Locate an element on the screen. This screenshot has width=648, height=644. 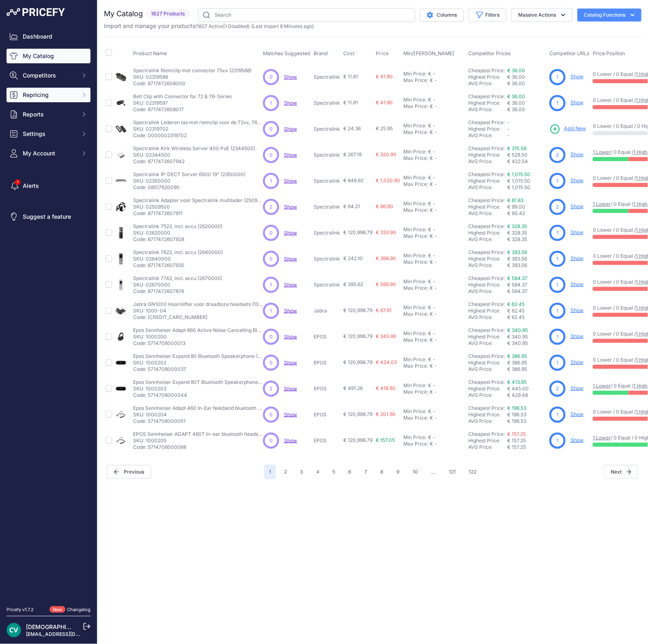
span: Competitors is located at coordinates (49, 75).